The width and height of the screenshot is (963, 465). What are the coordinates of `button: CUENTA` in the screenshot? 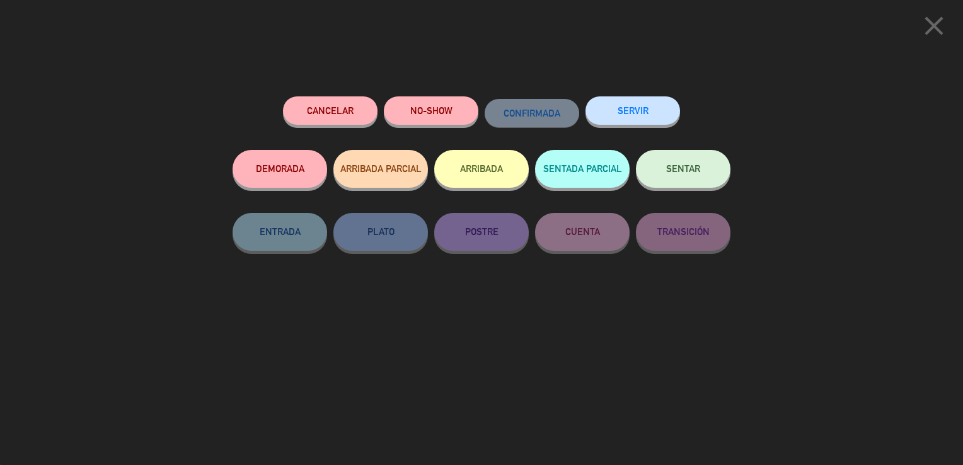 It's located at (582, 232).